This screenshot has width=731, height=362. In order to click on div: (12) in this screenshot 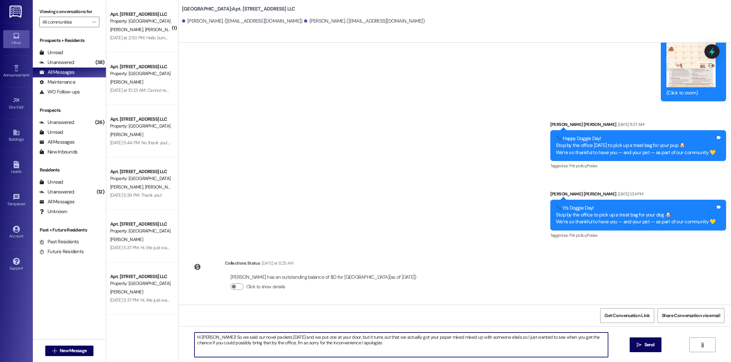, I will do `click(100, 192)`.